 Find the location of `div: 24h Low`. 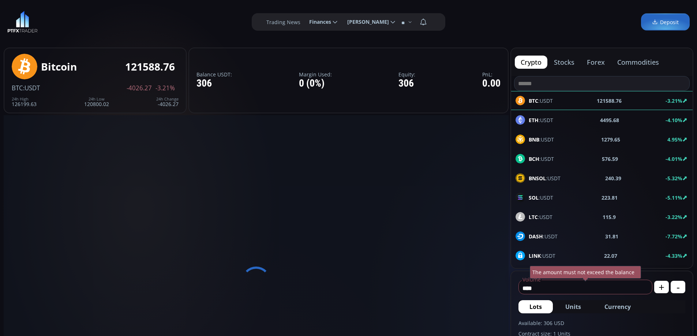

div: 24h Low is located at coordinates (97, 99).